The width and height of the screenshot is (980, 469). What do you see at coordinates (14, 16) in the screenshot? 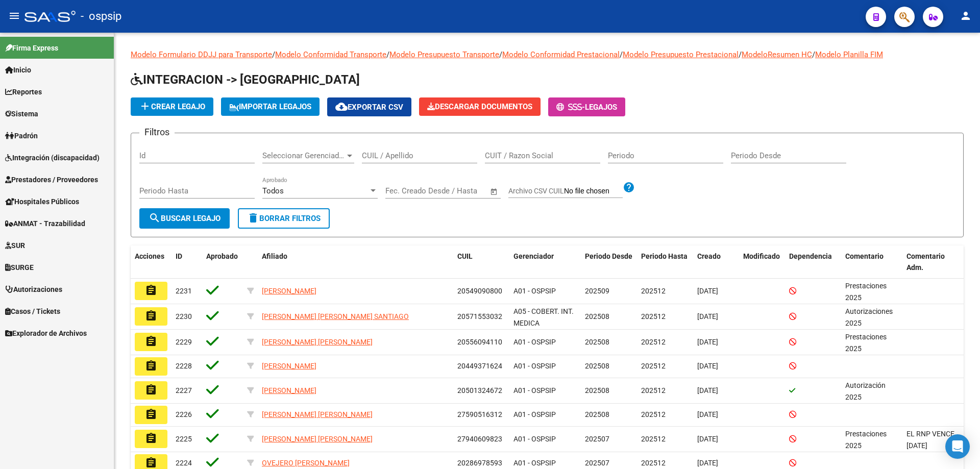
I see `mat-icon: menu` at bounding box center [14, 16].